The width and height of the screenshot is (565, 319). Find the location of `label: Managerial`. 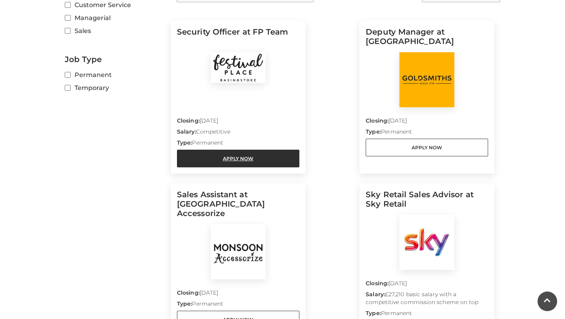

label: Managerial is located at coordinates (115, 18).